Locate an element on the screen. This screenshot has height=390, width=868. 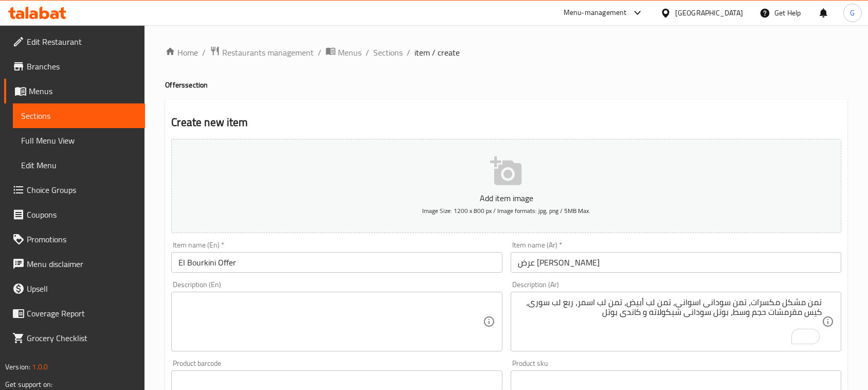
input: Enter name Ar is located at coordinates (675, 262).